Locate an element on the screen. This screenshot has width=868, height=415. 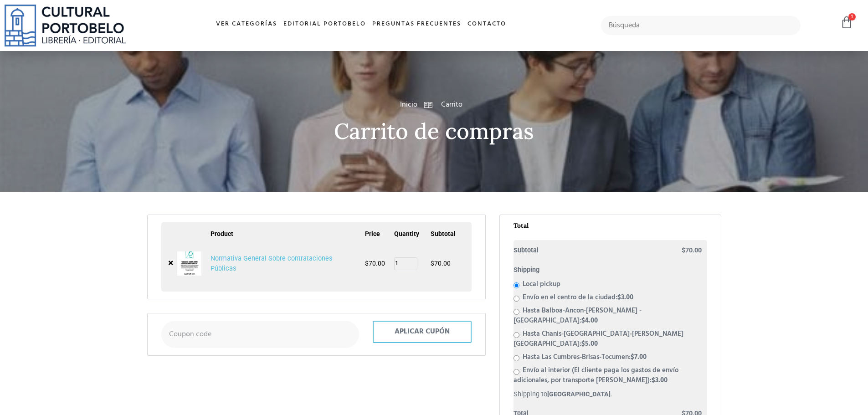
p: Shipping to . is located at coordinates (610, 394).